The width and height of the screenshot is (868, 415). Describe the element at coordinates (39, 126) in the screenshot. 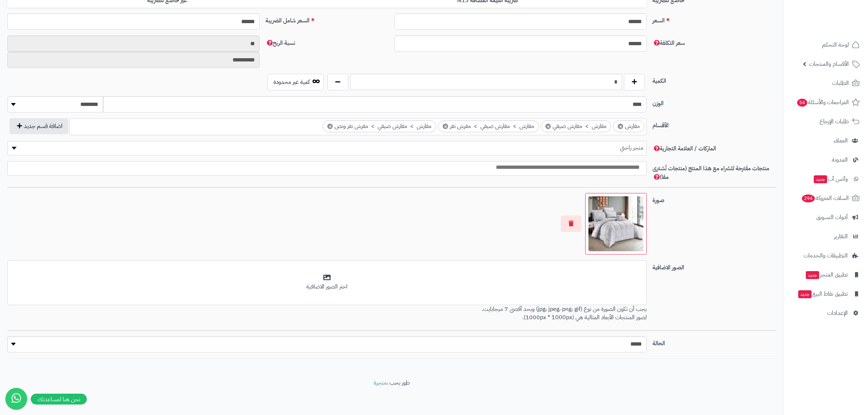

I see `button: اضافة قسم جديد` at that location.